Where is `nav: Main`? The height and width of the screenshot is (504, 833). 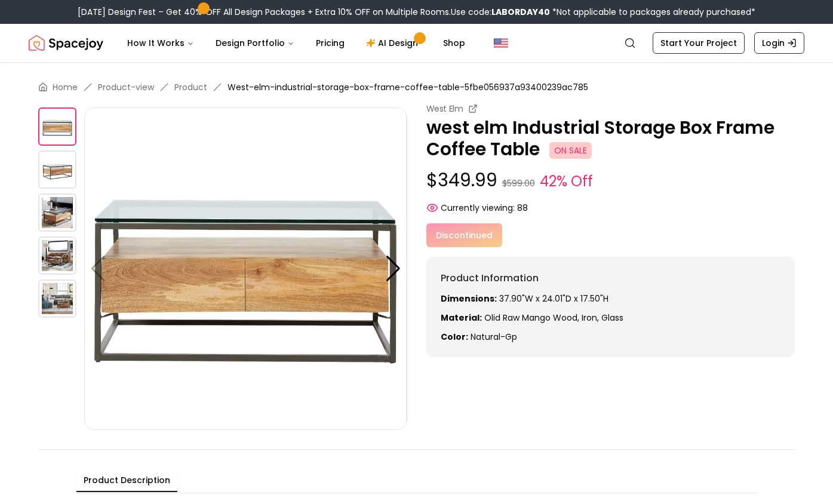 nav: Main is located at coordinates (296, 43).